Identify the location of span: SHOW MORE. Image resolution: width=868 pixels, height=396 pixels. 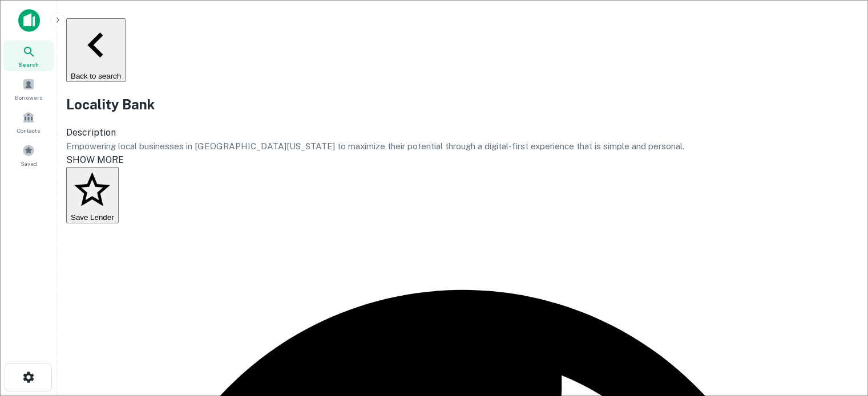
(95, 160).